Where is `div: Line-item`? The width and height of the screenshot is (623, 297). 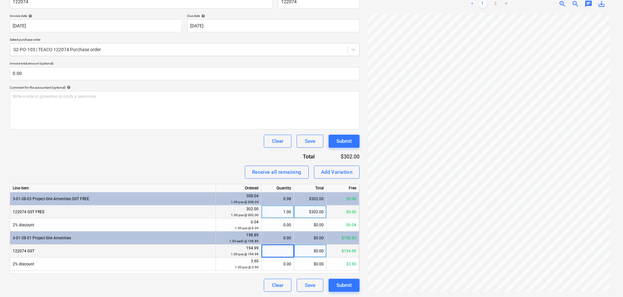 div: Line-item is located at coordinates (113, 188).